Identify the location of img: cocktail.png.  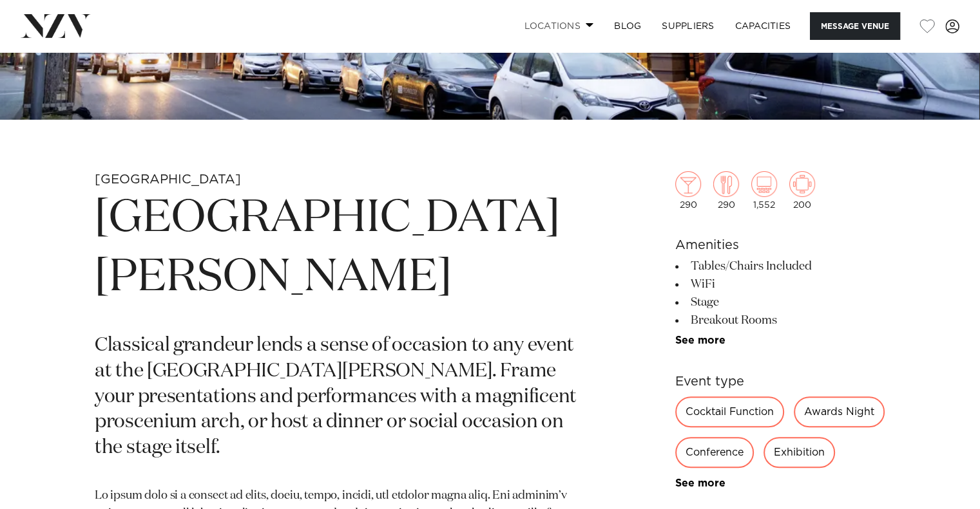
(688, 185).